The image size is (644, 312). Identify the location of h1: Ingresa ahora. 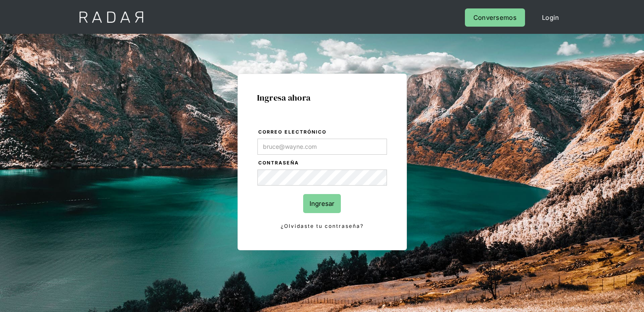
(322, 98).